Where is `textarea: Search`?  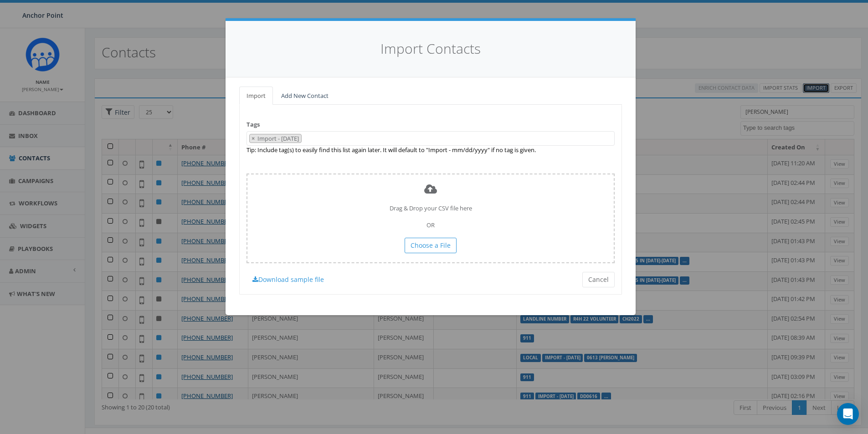
textarea: Search is located at coordinates (306, 139).